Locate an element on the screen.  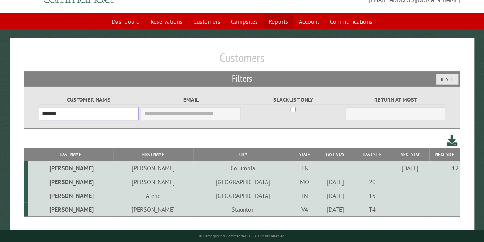
a: Account is located at coordinates (309, 21).